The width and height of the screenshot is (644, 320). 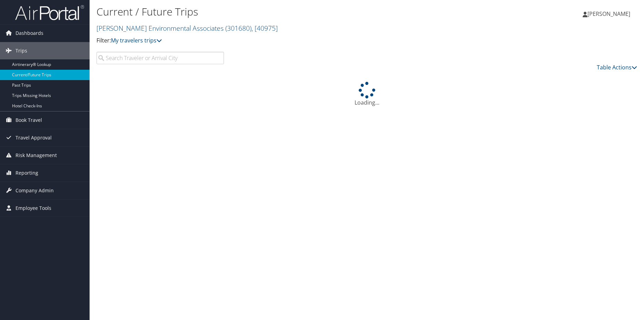 I want to click on span: ( 301680 ), so click(x=238, y=28).